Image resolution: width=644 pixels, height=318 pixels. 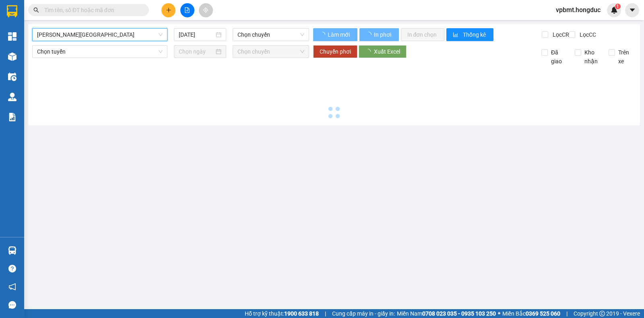 I want to click on button: bar-chartThống kê, so click(x=470, y=35).